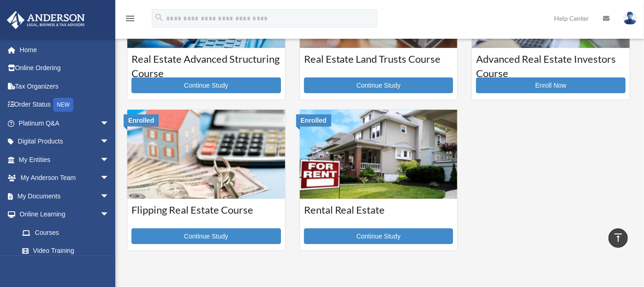 This screenshot has height=287, width=644. Describe the element at coordinates (66, 233) in the screenshot. I see `a: Courses` at that location.